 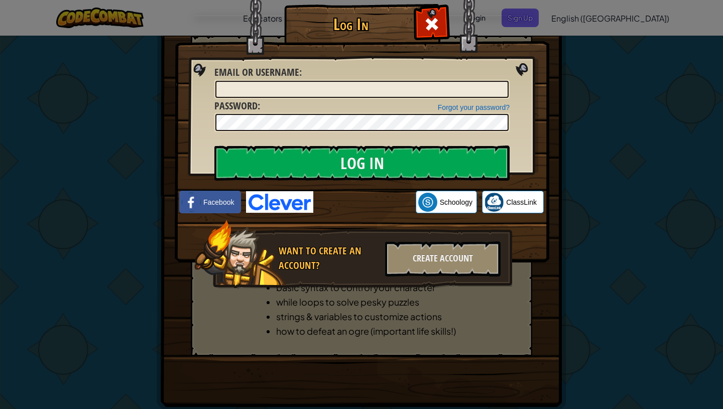 What do you see at coordinates (362, 163) in the screenshot?
I see `input: Log In` at bounding box center [362, 163].